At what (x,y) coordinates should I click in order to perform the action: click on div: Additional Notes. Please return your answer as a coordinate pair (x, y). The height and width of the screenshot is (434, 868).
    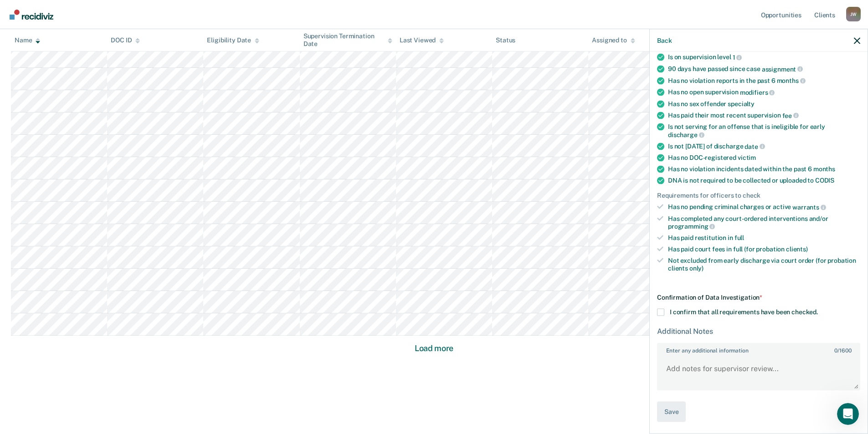
    Looking at the image, I should click on (758, 331).